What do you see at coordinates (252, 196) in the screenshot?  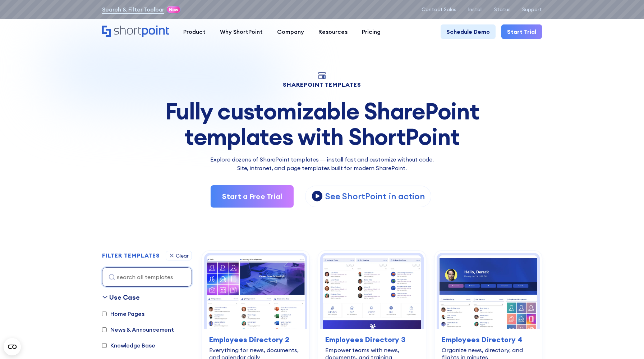 I see `a: Start a Free Trial` at bounding box center [252, 196].